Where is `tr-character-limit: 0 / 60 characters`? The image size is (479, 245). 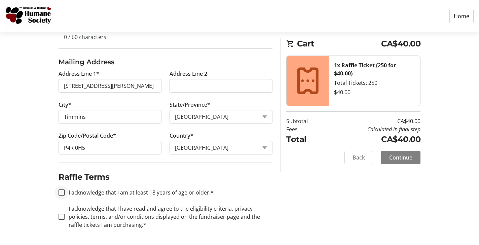
tr-character-limit: 0 / 60 characters is located at coordinates (85, 37).